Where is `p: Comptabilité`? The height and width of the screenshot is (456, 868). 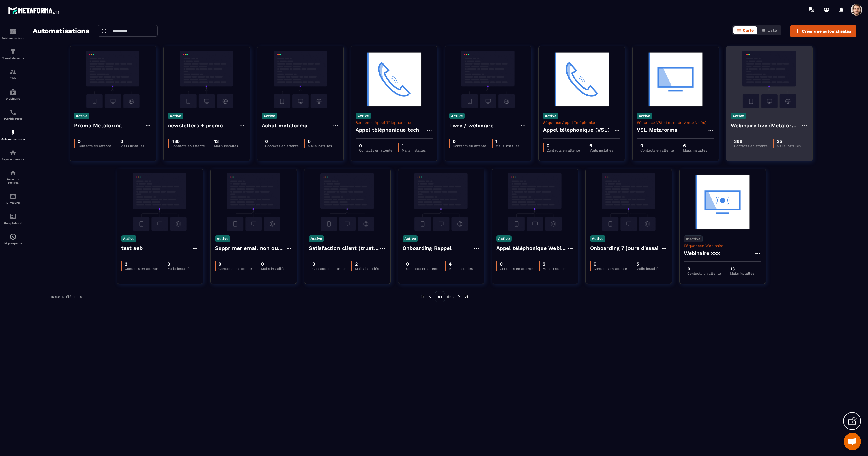 p: Comptabilité is located at coordinates (13, 223).